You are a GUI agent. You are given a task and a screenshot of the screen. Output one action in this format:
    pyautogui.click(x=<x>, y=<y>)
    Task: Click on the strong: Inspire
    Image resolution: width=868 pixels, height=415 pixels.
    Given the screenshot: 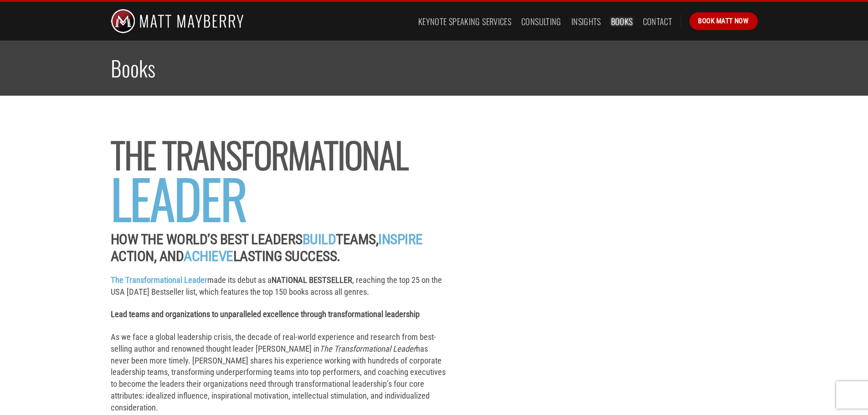 What is the action you would take?
    pyautogui.click(x=400, y=240)
    